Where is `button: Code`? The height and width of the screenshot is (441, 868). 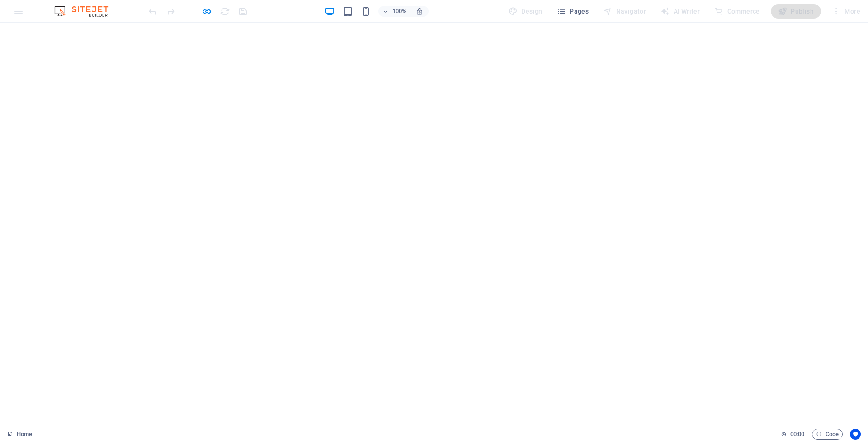
button: Code is located at coordinates (828, 434).